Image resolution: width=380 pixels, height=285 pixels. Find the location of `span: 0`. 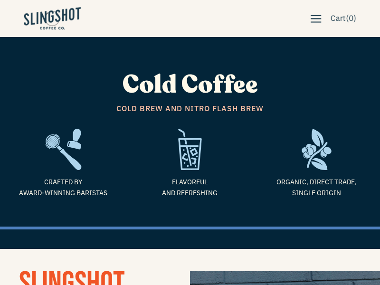

span: 0 is located at coordinates (351, 18).